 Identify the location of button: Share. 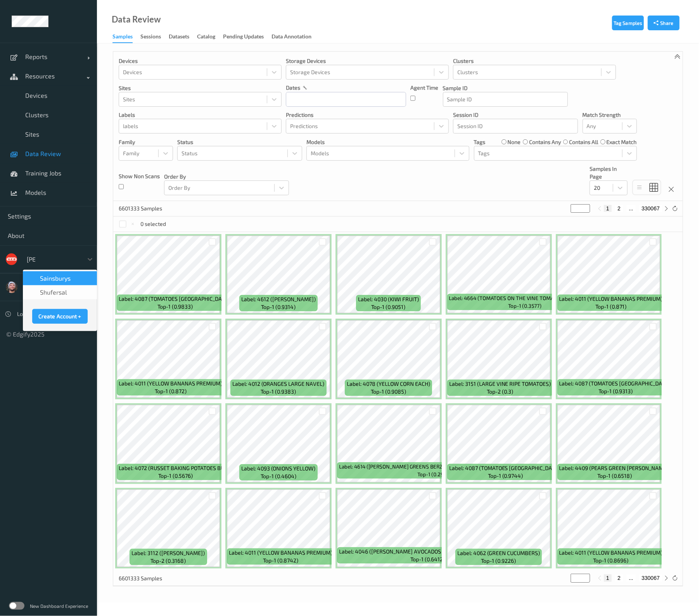
(664, 23).